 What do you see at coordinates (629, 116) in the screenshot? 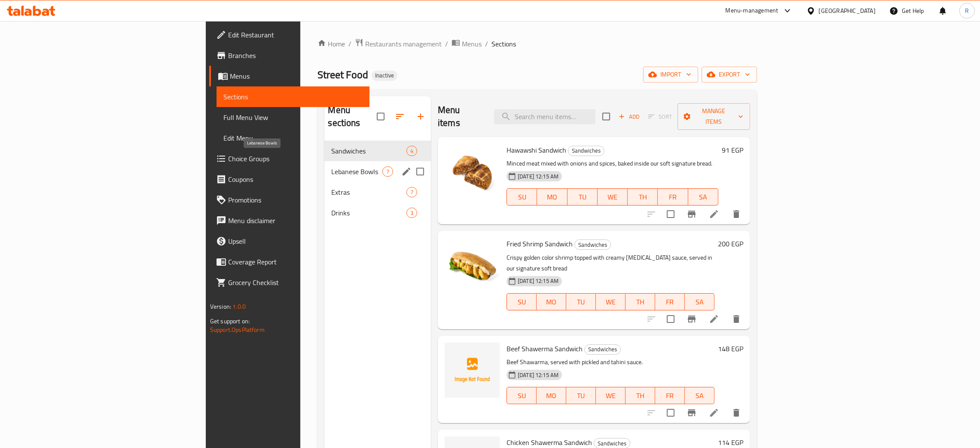
I see `span: Add item` at bounding box center [629, 116].